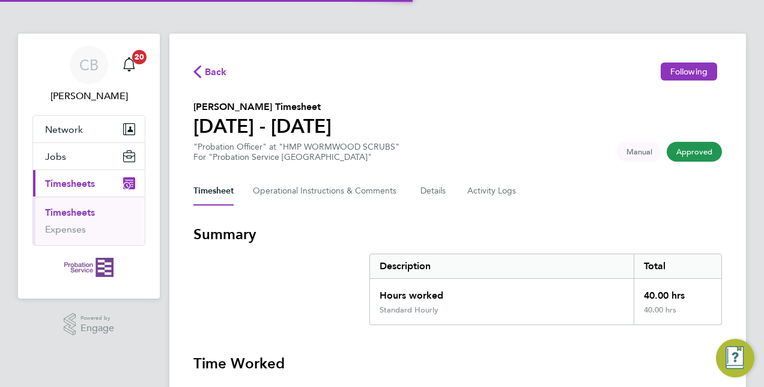 This screenshot has width=764, height=387. What do you see at coordinates (89, 183) in the screenshot?
I see `button: Timesheets` at bounding box center [89, 183].